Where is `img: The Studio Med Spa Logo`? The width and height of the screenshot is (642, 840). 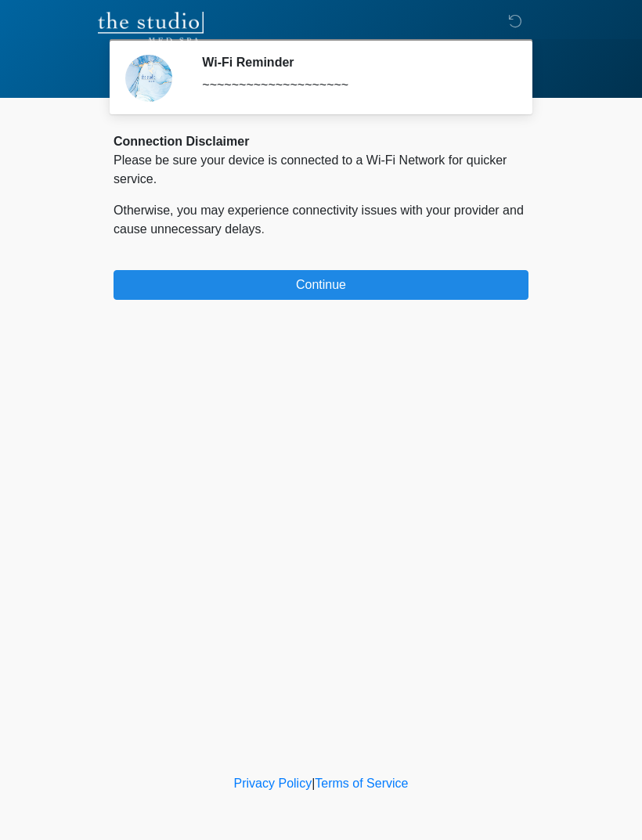
img: The Studio Med Spa Logo is located at coordinates (151, 28).